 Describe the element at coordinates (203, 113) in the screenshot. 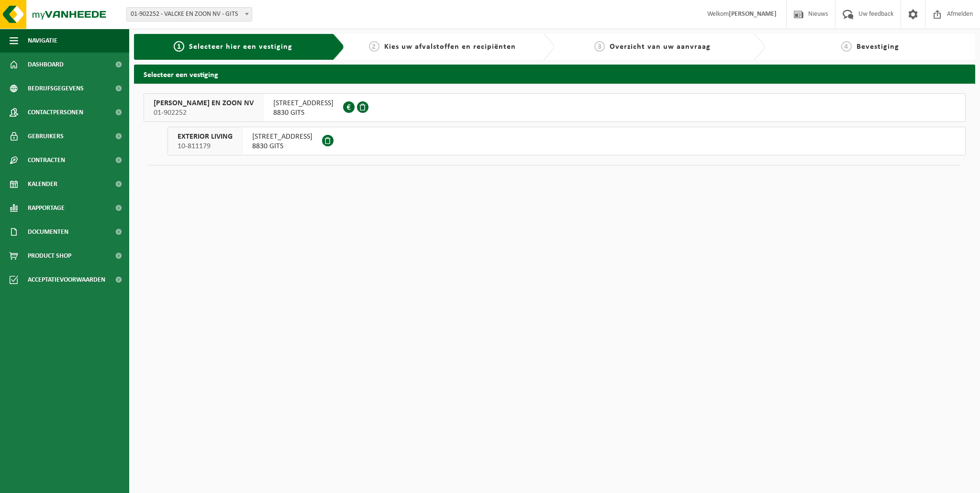

I see `span: 01-902252` at that location.